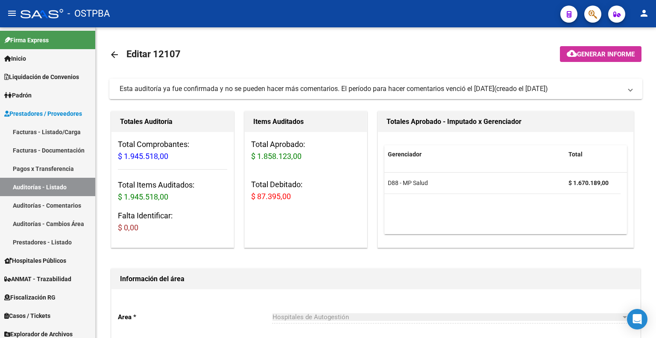 The image size is (656, 338). Describe the element at coordinates (88, 14) in the screenshot. I see `span: - OSTPBA` at that location.